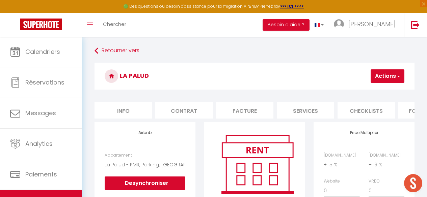  Describe the element at coordinates (43, 52) in the screenshot. I see `span: Calendriers` at that location.